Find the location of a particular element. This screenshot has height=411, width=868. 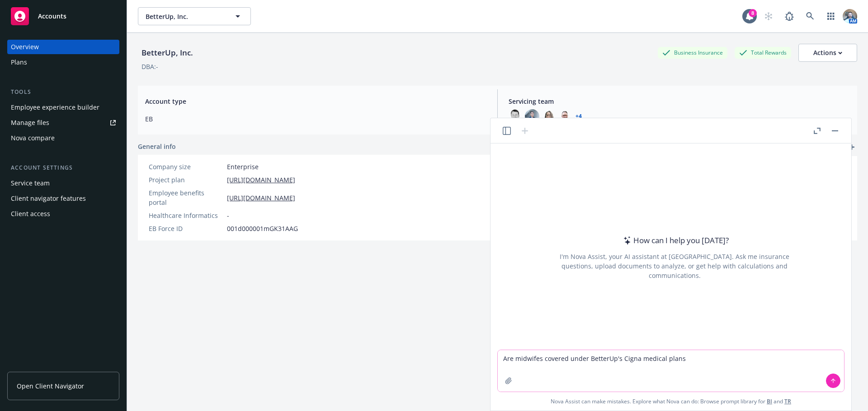

div: Business Insurance is located at coordinates (692, 52).